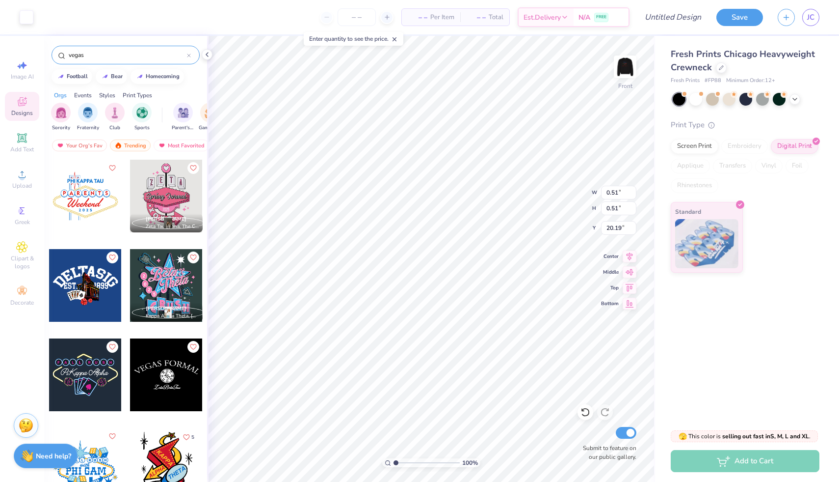  Describe the element at coordinates (183, 117) in the screenshot. I see `div: filter for Parent's Weekend` at that location.